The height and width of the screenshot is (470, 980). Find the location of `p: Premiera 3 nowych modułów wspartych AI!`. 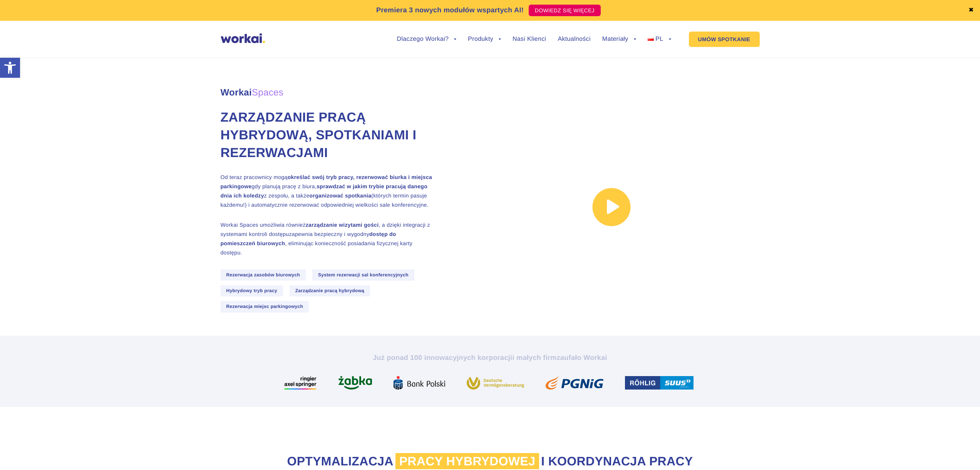

p: Premiera 3 nowych modułów wspartych AI! is located at coordinates (450, 10).